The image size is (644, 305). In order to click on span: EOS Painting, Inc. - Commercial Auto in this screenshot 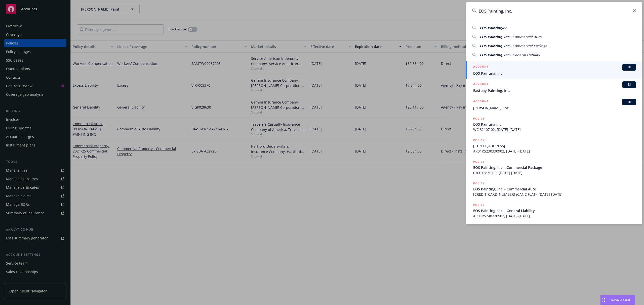, I will do `click(555, 189)`.